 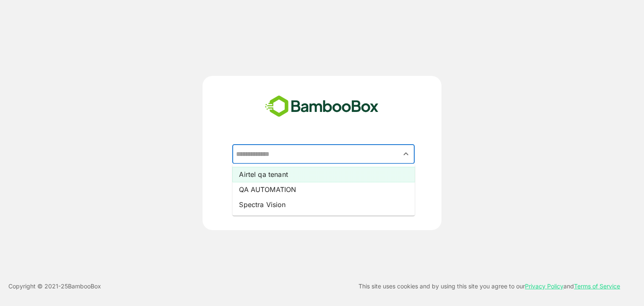 What do you see at coordinates (323, 190) in the screenshot?
I see `li: QA AUTOMATION` at bounding box center [323, 190].